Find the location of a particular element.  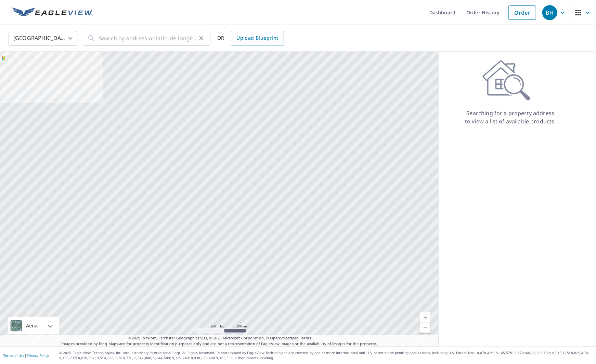

p: Searching for a property address to view a list of available products. is located at coordinates (510, 117).